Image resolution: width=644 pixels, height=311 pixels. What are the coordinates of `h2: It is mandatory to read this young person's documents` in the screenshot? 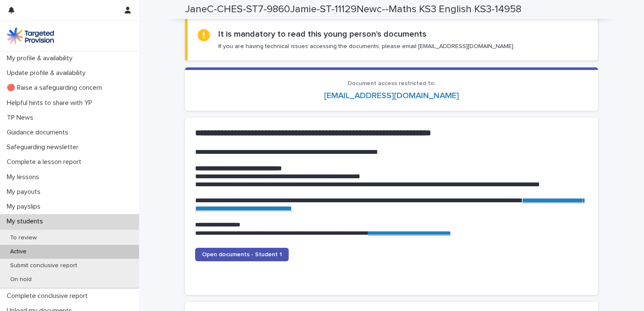 It's located at (322, 34).